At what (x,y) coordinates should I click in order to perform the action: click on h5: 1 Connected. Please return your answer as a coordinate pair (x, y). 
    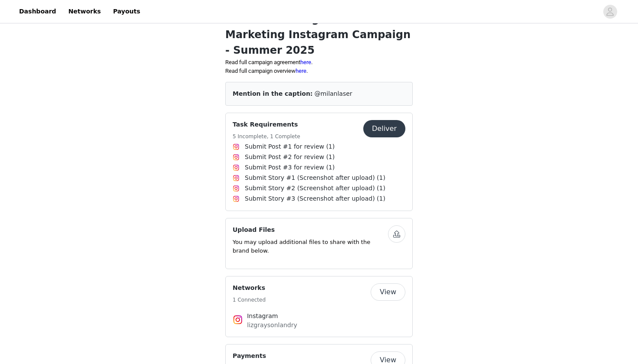
    Looking at the image, I should click on (249, 300).